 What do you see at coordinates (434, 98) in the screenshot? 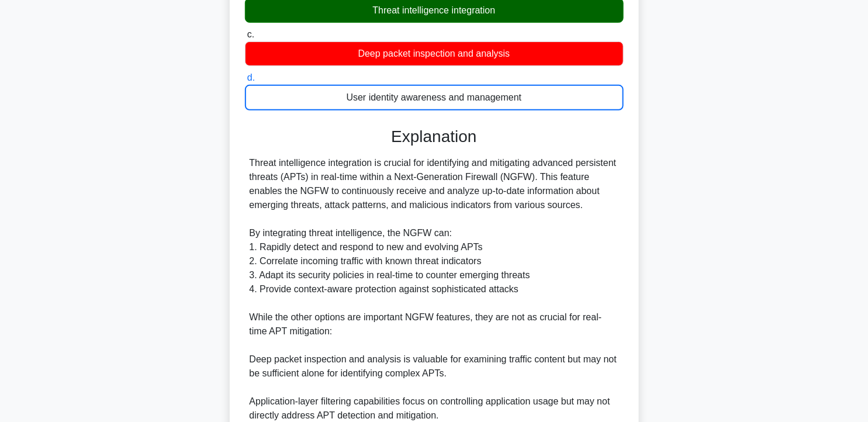
I see `div: User identity awareness and management` at bounding box center [434, 98].